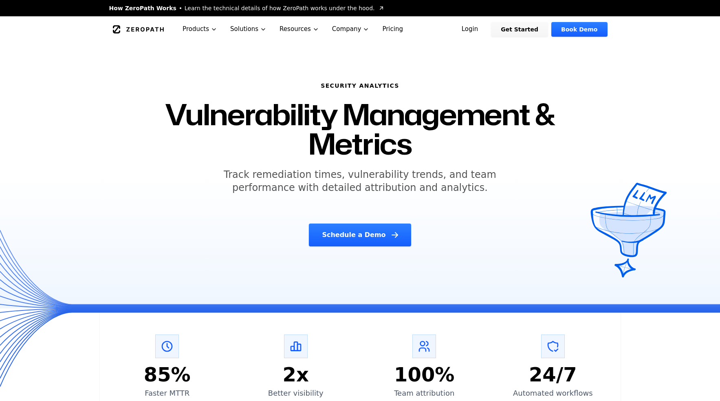 This screenshot has width=720, height=401. I want to click on nav: Global, so click(360, 29).